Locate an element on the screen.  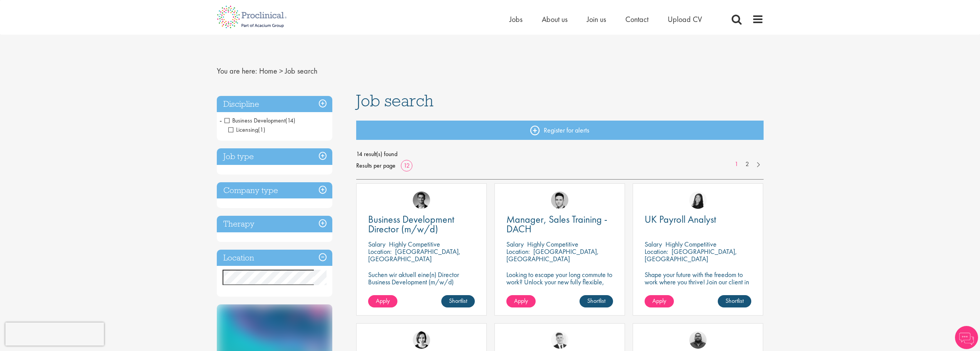
a: Connor Lynes is located at coordinates (559, 200).